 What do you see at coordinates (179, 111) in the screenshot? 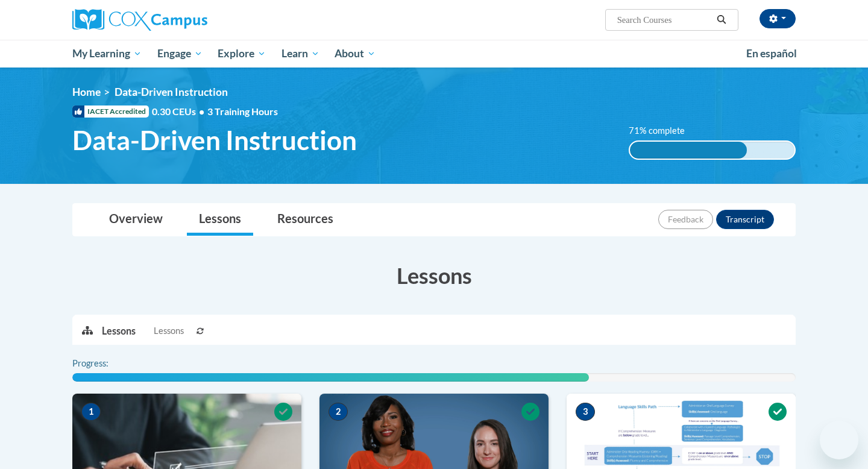
I see `span: 0.30 CEUs` at bounding box center [179, 111].